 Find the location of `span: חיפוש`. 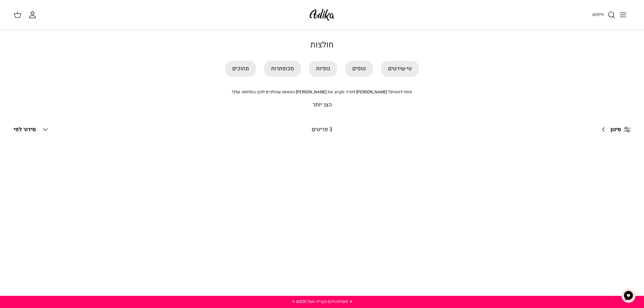

span: חיפוש is located at coordinates (598, 14).